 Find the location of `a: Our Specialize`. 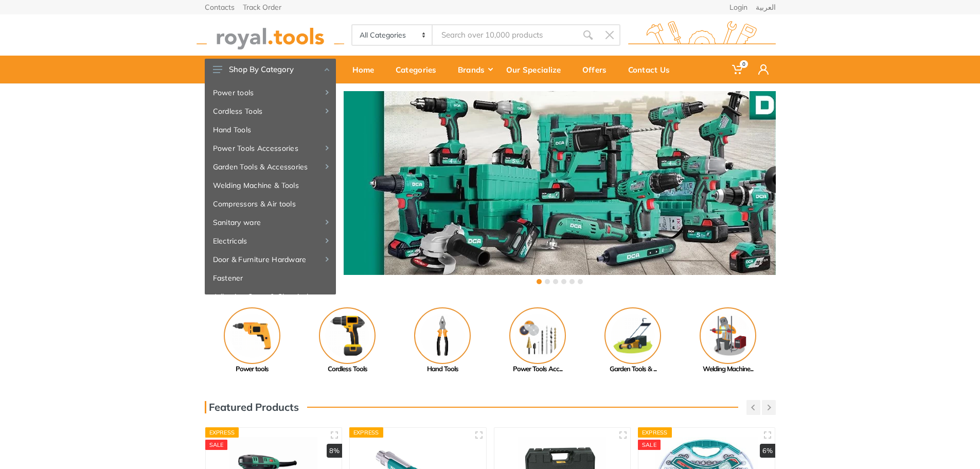

a: Our Specialize is located at coordinates (537, 69).